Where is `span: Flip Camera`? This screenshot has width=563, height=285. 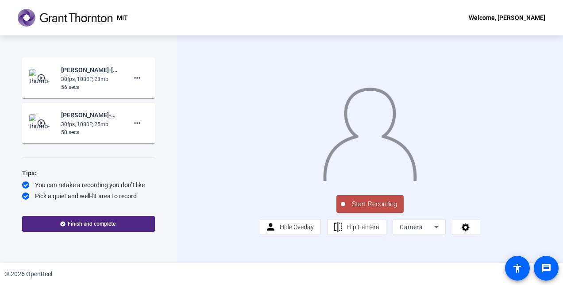
span: Flip Camera is located at coordinates (363, 227).